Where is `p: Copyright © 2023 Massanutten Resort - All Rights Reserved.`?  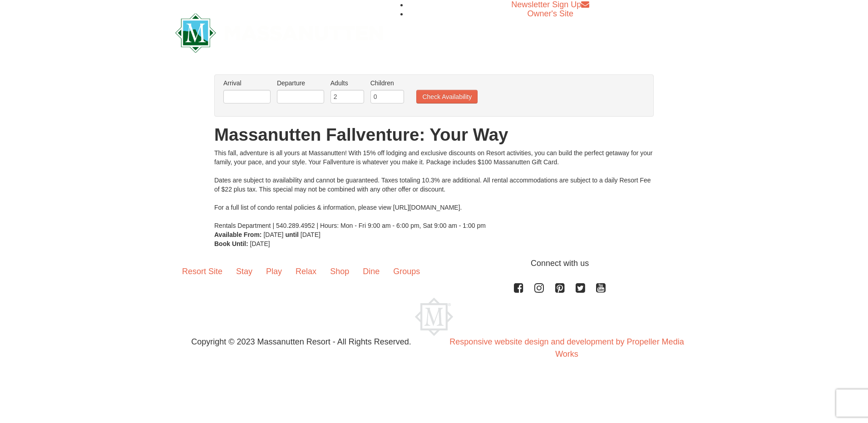 p: Copyright © 2023 Massanutten Resort - All Rights Reserved. is located at coordinates (301, 342).